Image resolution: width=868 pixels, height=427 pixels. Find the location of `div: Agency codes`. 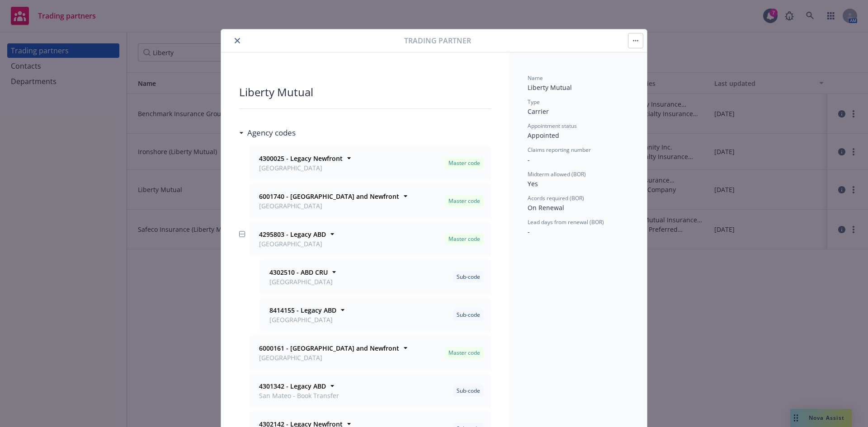

div: Agency codes is located at coordinates (267, 133).